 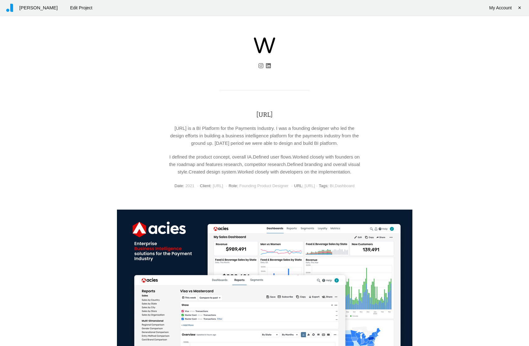 I want to click on span: I defined the product concept, overall IA, so click(x=211, y=157).